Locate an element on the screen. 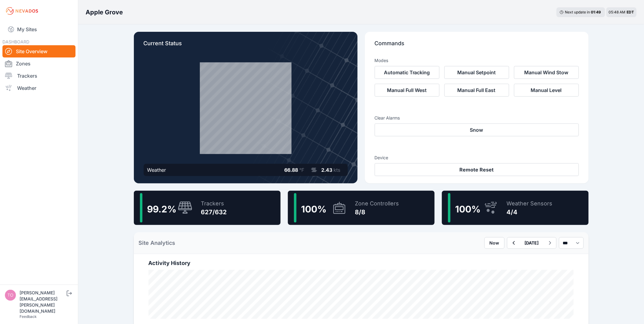 Image resolution: width=644 pixels, height=324 pixels. button: Remote Reset is located at coordinates (477, 170).